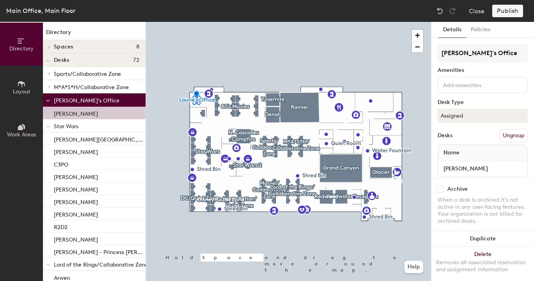  I want to click on span: Lord of the Rings/Collaborative Zone, so click(101, 264).